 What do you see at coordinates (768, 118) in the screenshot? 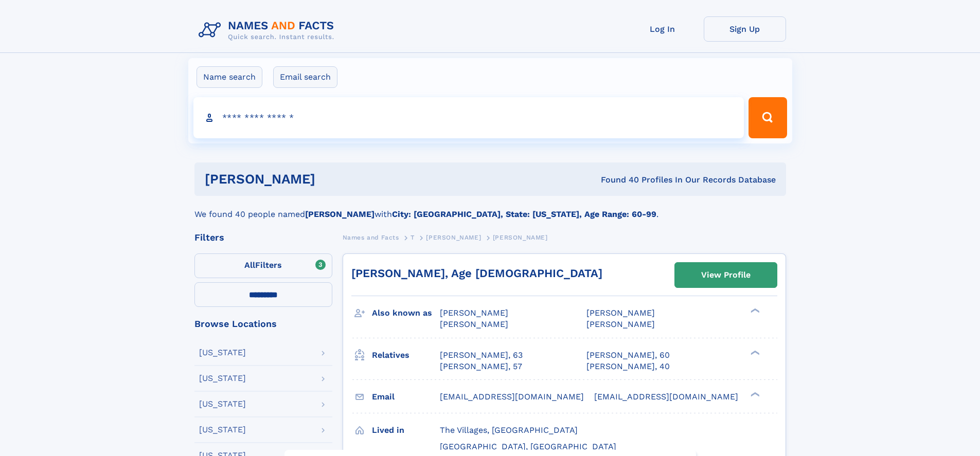
I see `button: Search Button` at bounding box center [768, 118].